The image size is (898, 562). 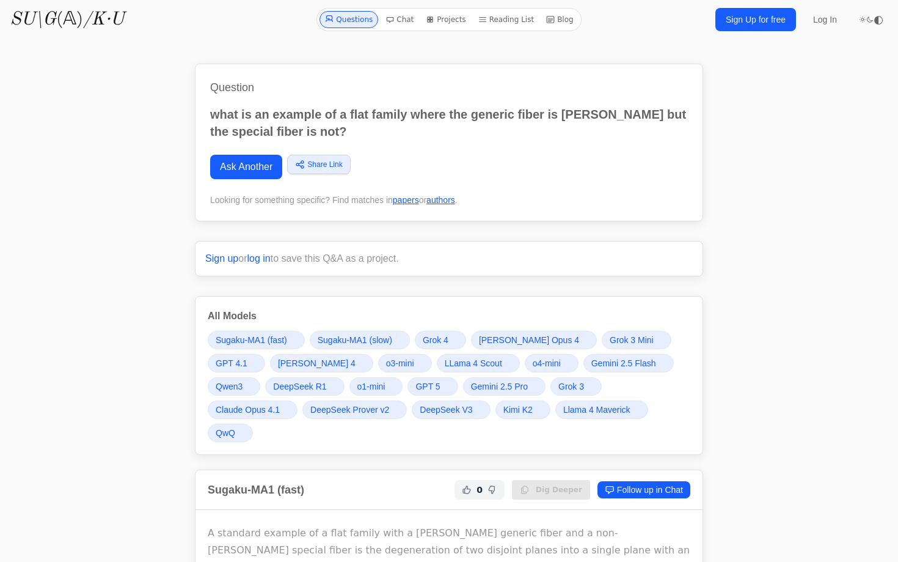 What do you see at coordinates (756, 20) in the screenshot?
I see `a: Sign Up for free` at bounding box center [756, 20].